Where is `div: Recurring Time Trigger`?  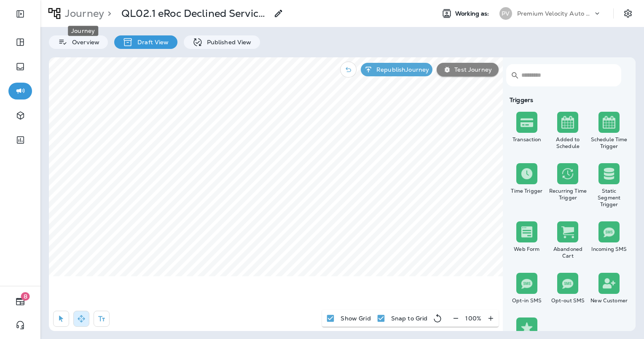 div: Recurring Time Trigger is located at coordinates (568, 194).